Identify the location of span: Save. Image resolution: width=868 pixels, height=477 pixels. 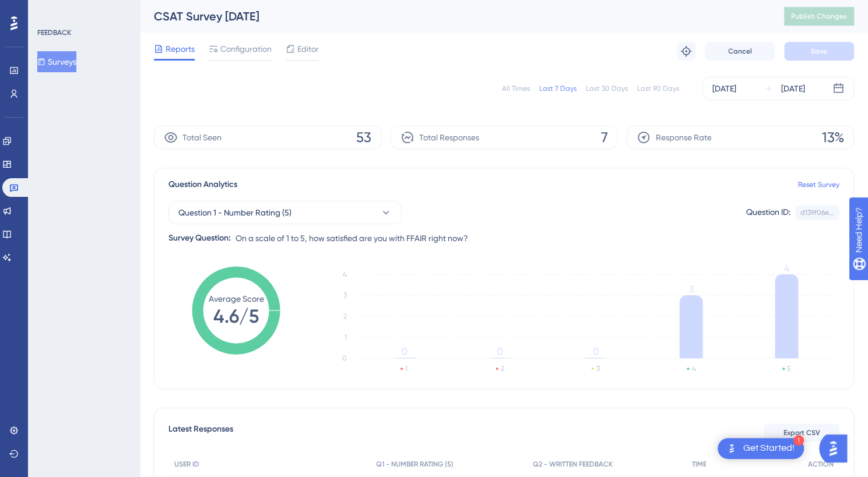
(819, 51).